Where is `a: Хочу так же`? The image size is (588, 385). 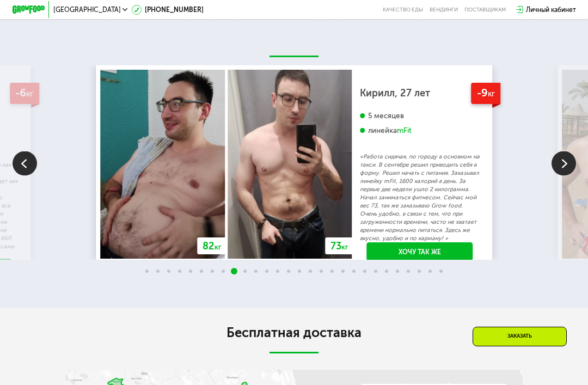 a: Хочу так же is located at coordinates (420, 252).